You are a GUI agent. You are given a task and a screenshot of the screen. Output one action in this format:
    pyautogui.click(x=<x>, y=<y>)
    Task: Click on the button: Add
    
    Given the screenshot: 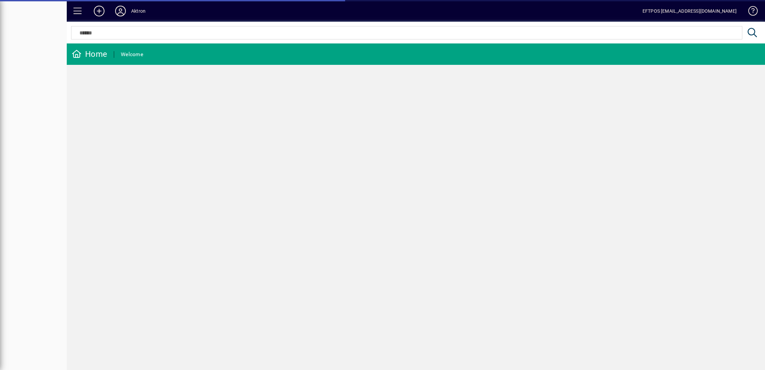 What is the action you would take?
    pyautogui.click(x=99, y=11)
    